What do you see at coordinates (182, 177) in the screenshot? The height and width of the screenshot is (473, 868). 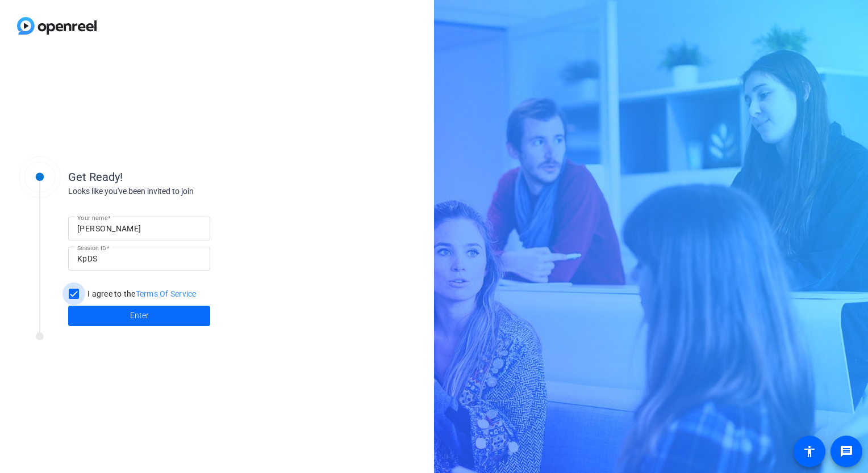 I see `div: Get Ready!` at bounding box center [182, 177].